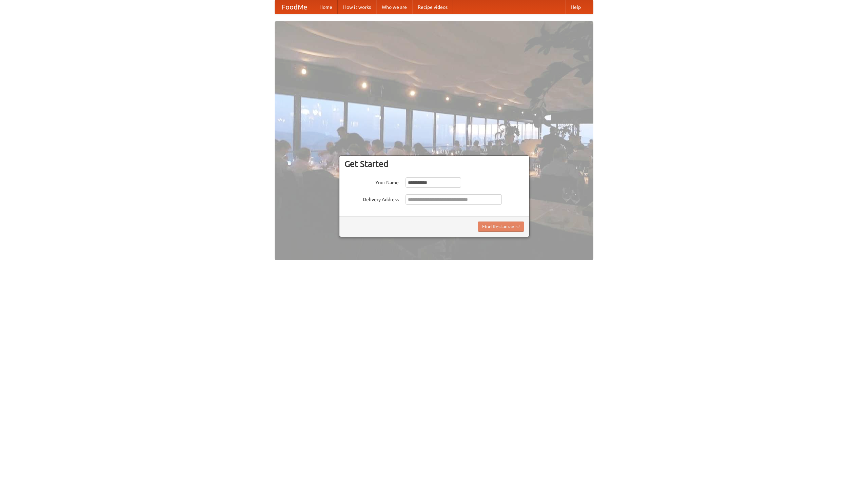 The height and width of the screenshot is (480, 868). What do you see at coordinates (434, 164) in the screenshot?
I see `h3: Get Started` at bounding box center [434, 164].